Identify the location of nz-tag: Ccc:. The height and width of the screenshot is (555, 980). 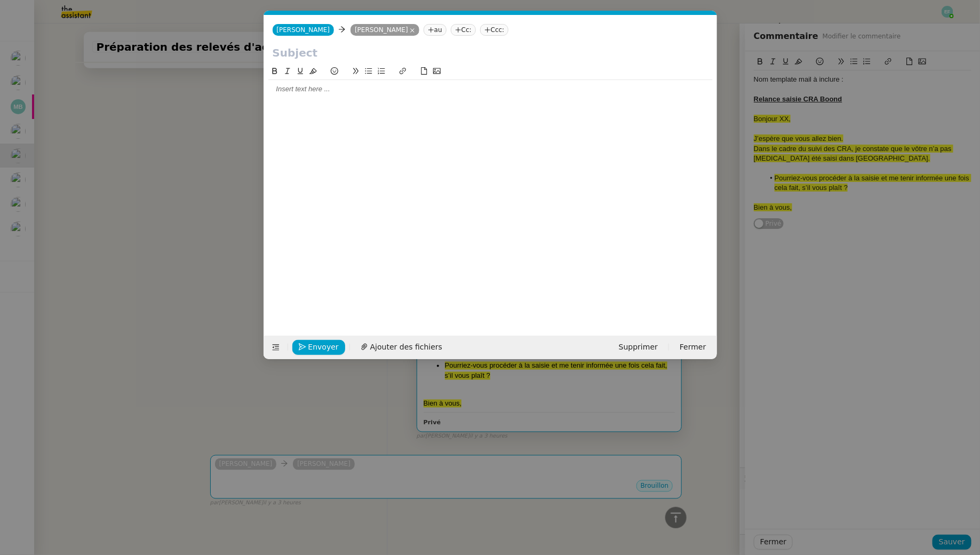
(494, 30).